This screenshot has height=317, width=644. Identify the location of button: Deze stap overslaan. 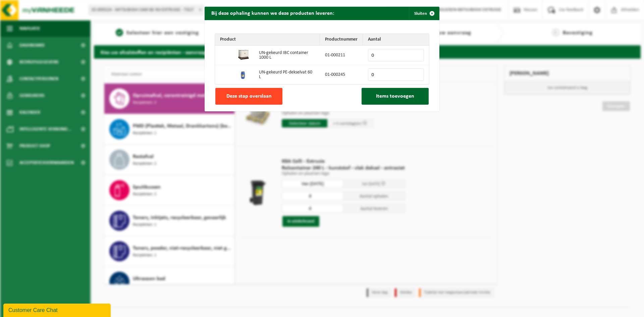
(249, 96).